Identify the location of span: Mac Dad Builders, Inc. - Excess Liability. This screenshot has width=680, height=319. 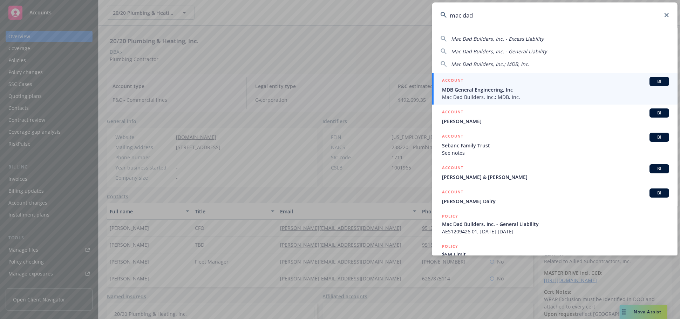
(498, 39).